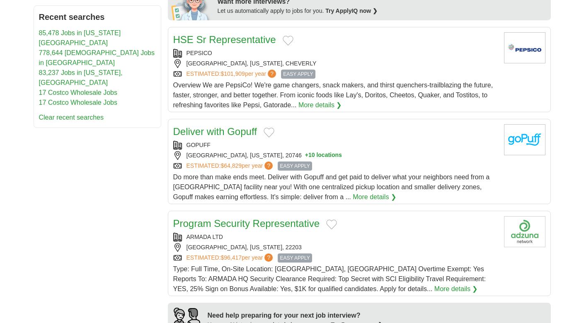  What do you see at coordinates (296, 316) in the screenshot?
I see `div: Need help preparing for your next job interview?` at bounding box center [296, 316].